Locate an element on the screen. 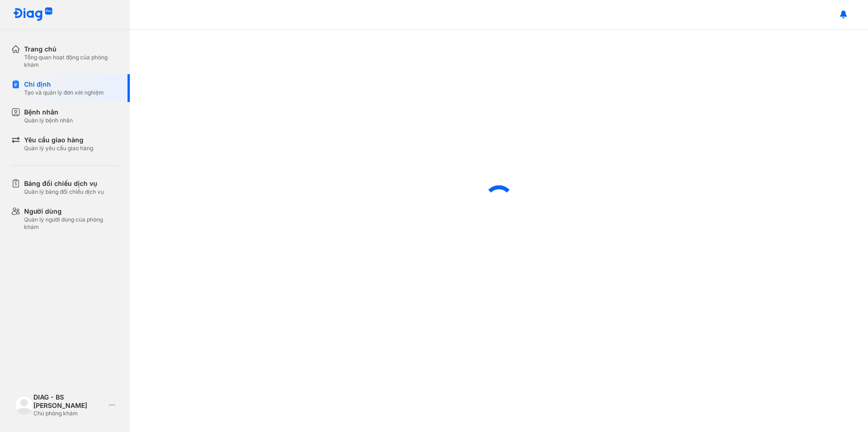 This screenshot has width=868, height=432. div: Bệnh nhân is located at coordinates (48, 112).